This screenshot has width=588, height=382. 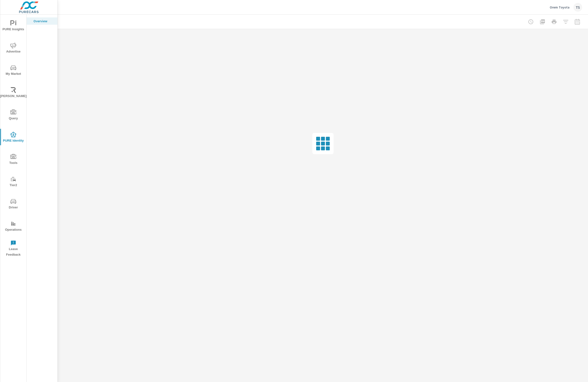 What do you see at coordinates (13, 115) in the screenshot?
I see `span: Query` at bounding box center [13, 115].